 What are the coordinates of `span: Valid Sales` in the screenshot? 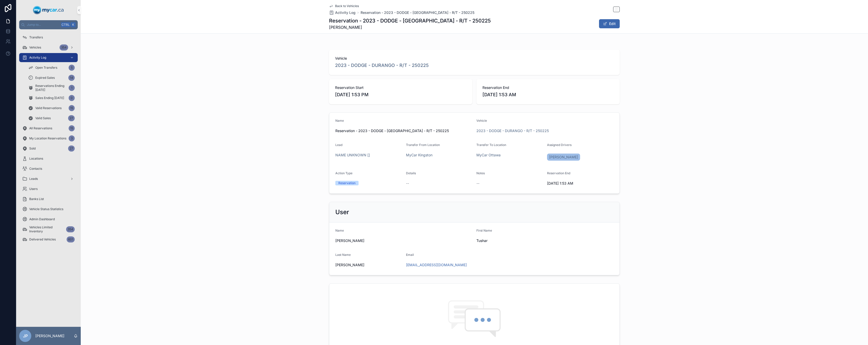 It's located at (43, 118).